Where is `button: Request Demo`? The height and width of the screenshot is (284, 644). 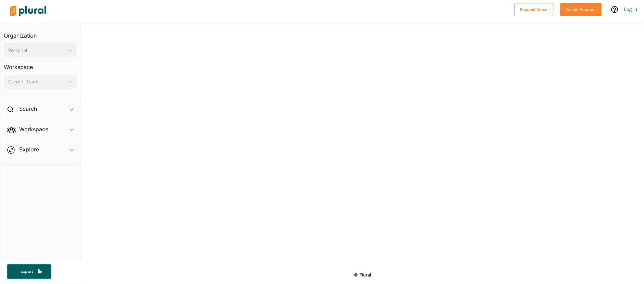 button: Request Demo is located at coordinates (533, 10).